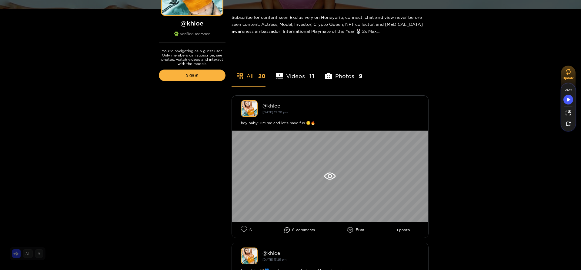 The image size is (581, 270). What do you see at coordinates (306, 230) in the screenshot?
I see `span: comment s` at bounding box center [306, 230].